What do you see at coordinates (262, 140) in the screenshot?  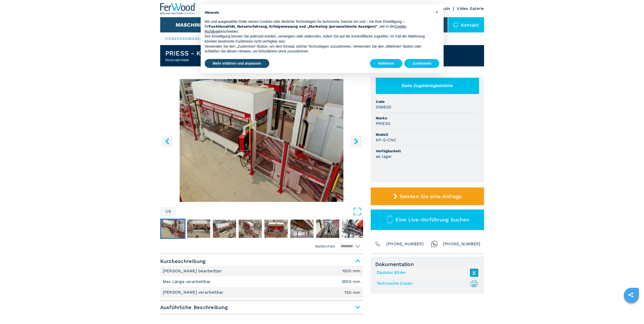 I see `div: Go to Slide 1` at bounding box center [262, 140].